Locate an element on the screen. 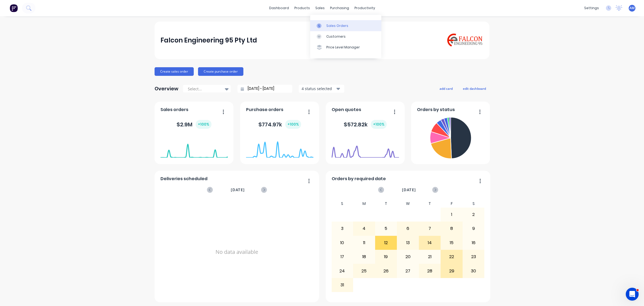 This screenshot has width=644, height=306. button: 4 status selected is located at coordinates (321, 89).